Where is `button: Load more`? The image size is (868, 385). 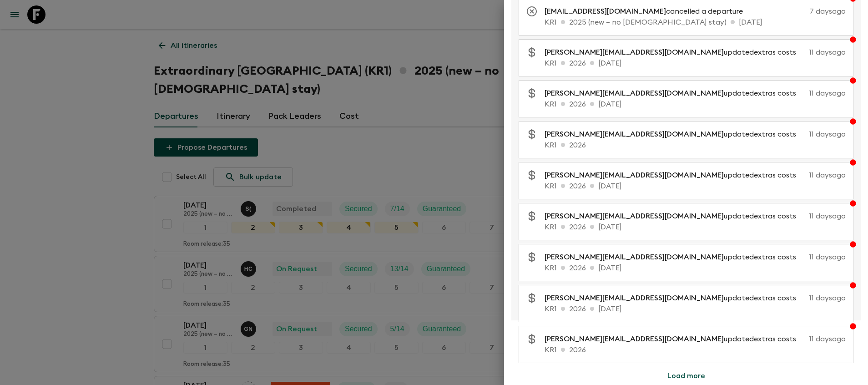
button: Load more is located at coordinates (686, 376).